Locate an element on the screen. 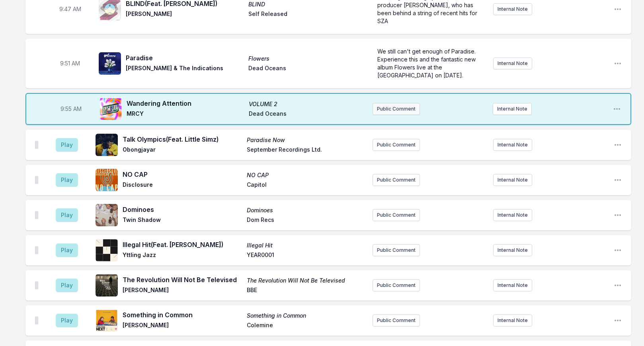 The height and width of the screenshot is (346, 644). span: YEAR0001 is located at coordinates (307, 255).